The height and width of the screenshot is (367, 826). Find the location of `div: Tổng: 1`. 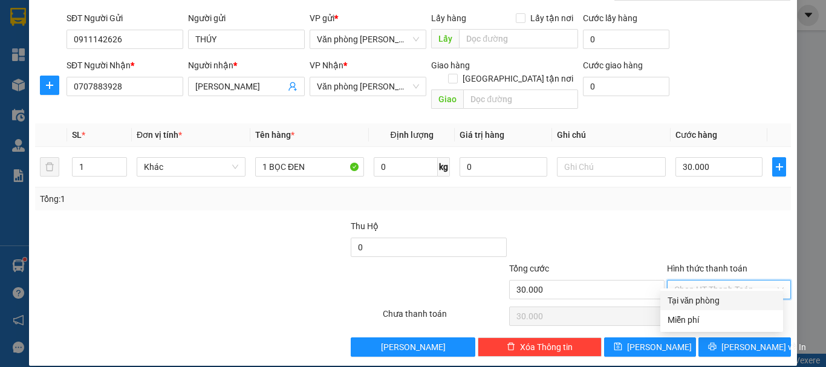

div: Tổng: 1 is located at coordinates (180, 199).